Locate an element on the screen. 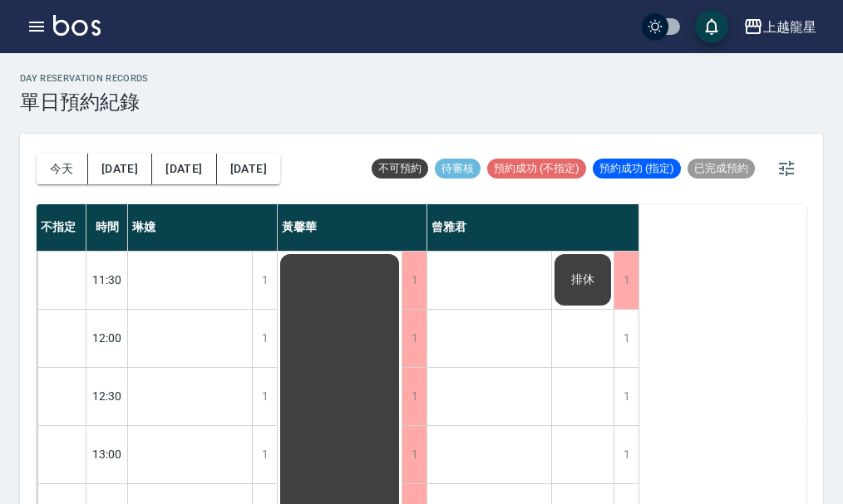 This screenshot has height=504, width=843. button: 上越龍星 is located at coordinates (779, 27).